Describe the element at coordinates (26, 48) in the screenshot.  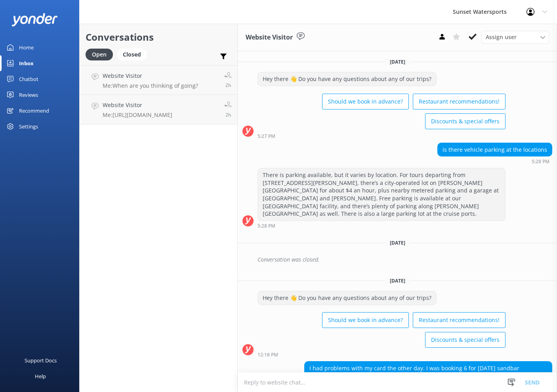
I see `div: Home` at that location.